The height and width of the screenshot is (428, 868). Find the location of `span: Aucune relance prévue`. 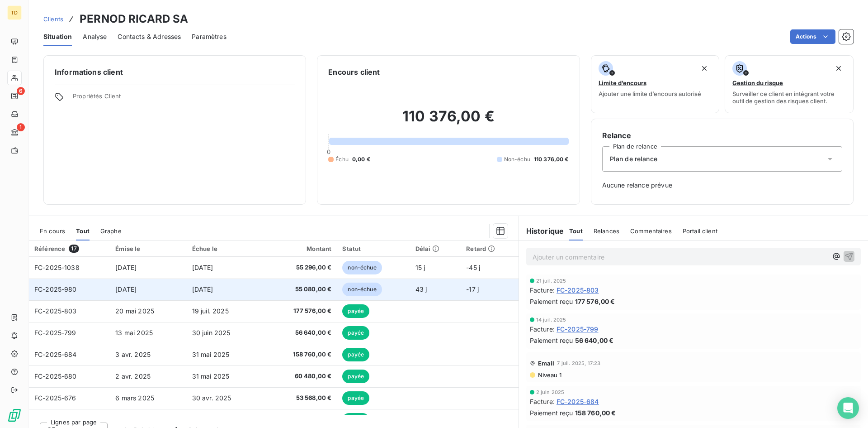

span: Aucune relance prévue is located at coordinates (722, 186).